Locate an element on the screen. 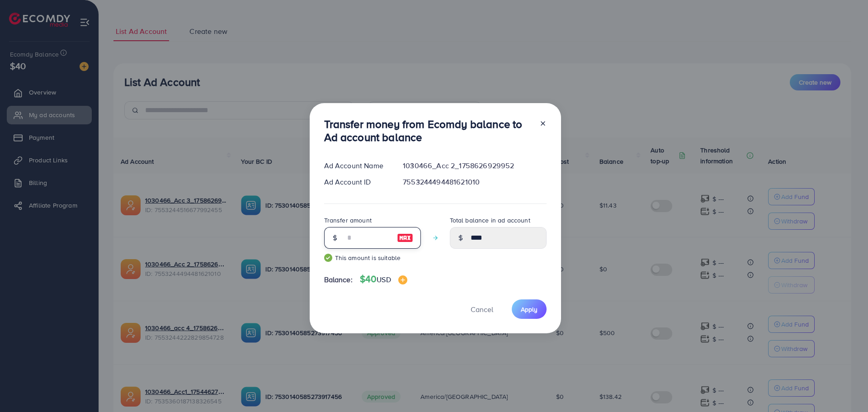  span: USD is located at coordinates (384, 279).